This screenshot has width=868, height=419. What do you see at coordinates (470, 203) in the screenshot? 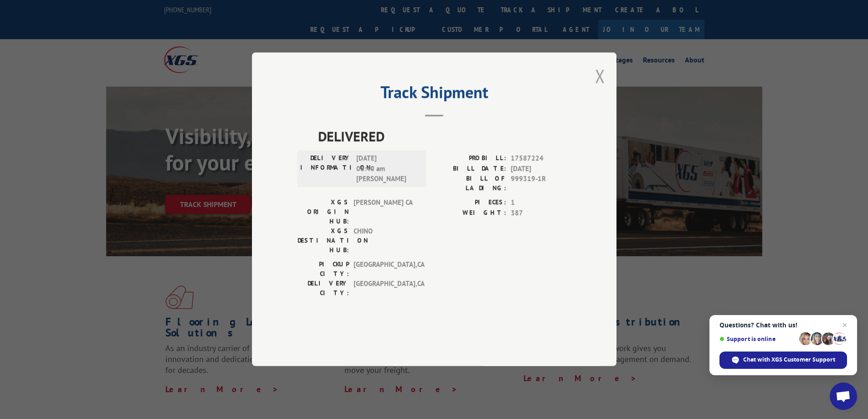
I see `label: PIECES:` at bounding box center [470, 203].